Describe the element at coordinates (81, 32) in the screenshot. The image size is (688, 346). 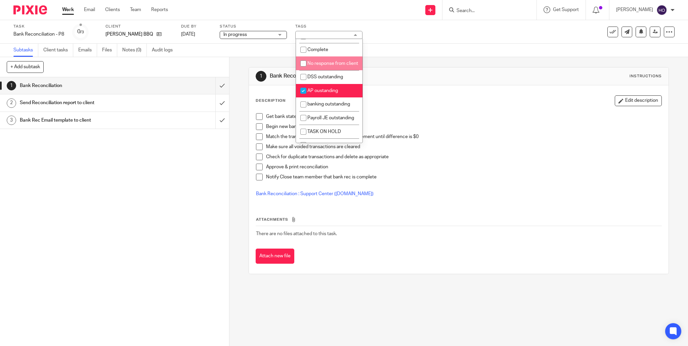
I see `div: 0` at that location.